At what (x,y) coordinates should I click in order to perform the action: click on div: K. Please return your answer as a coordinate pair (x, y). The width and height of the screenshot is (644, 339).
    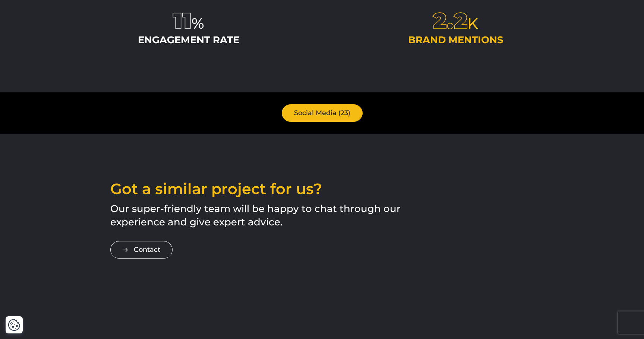
    Looking at the image, I should click on (455, 21).